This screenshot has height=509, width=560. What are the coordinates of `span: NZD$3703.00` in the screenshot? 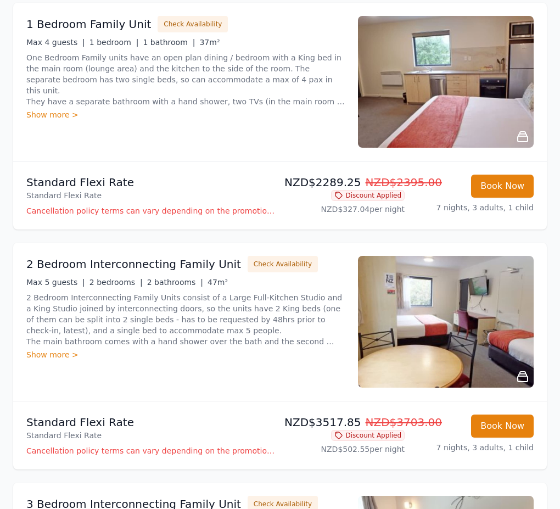 It's located at (404, 422).